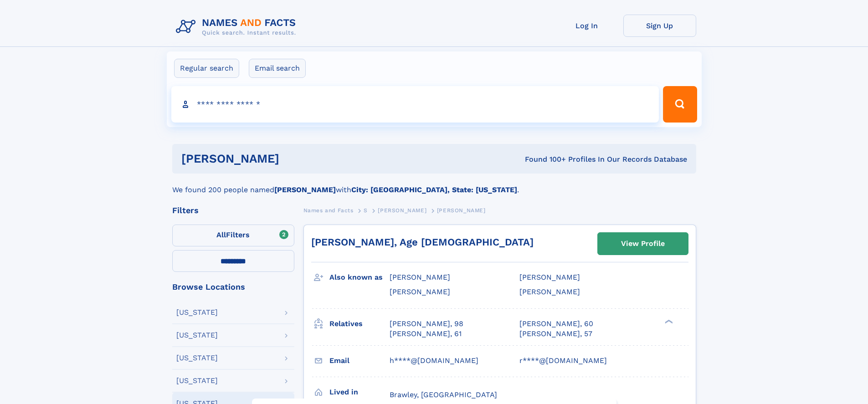  What do you see at coordinates (360, 393) in the screenshot?
I see `h3: Lived in` at bounding box center [360, 393].